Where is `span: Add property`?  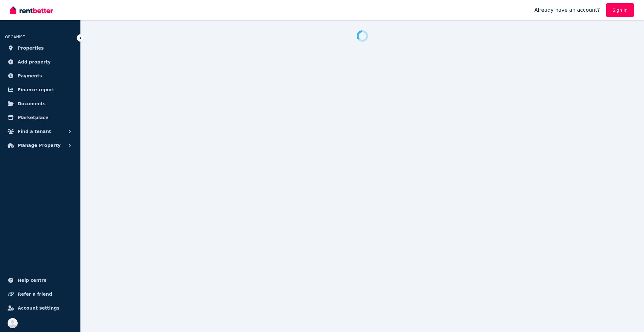 span: Add property is located at coordinates (34, 62).